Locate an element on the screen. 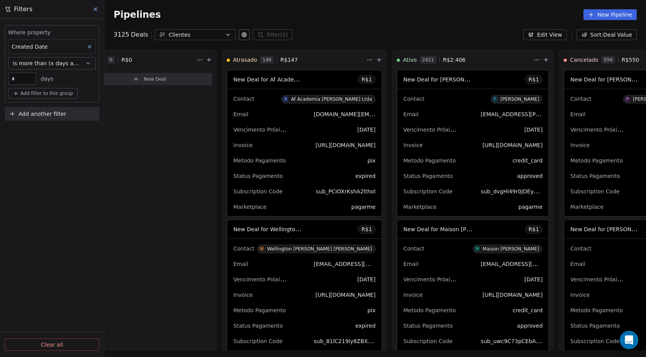  span: Pipelines is located at coordinates (137, 15).